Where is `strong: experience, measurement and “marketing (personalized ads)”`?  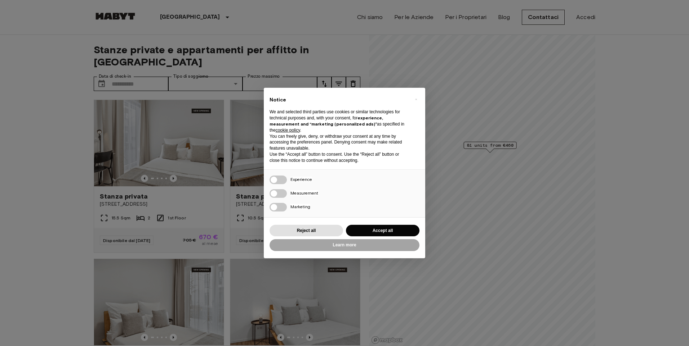 strong: experience, measurement and “marketing (personalized ads)” is located at coordinates (326, 121).